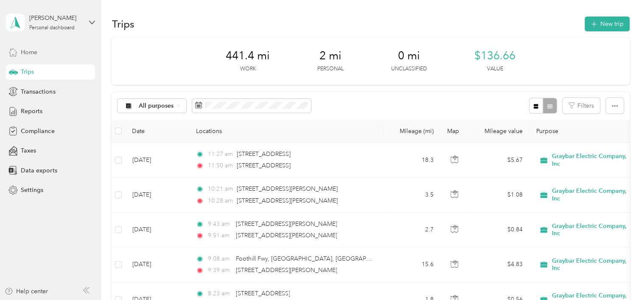 This screenshot has width=644, height=300. What do you see at coordinates (455, 131) in the screenshot?
I see `th: Map` at bounding box center [455, 131].